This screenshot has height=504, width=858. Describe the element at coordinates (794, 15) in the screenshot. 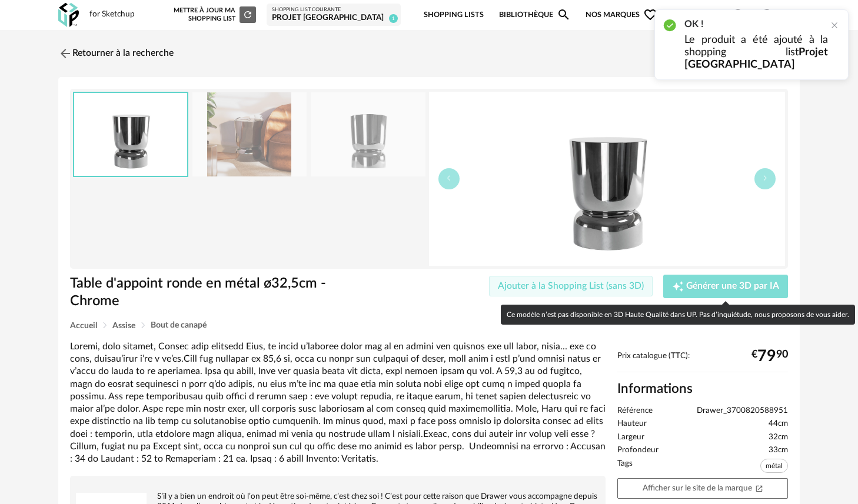

I see `img: fr` at that location.